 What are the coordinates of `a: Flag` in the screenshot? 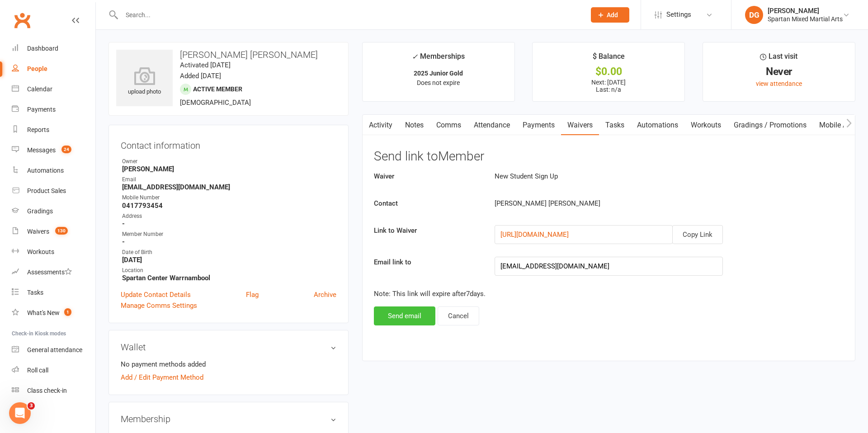 It's located at (252, 295).